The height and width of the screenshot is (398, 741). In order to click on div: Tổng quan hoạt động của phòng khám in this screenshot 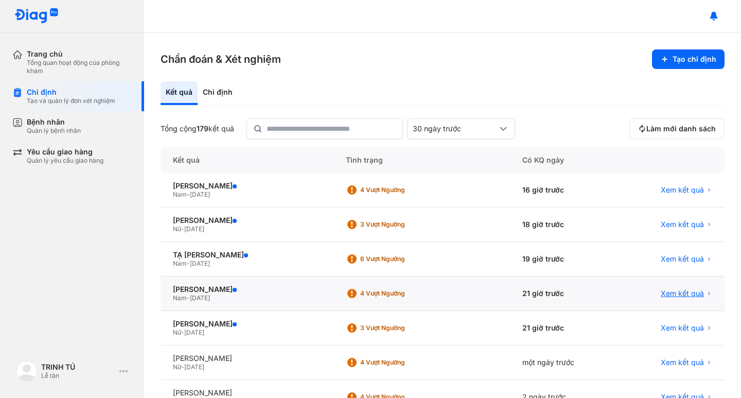, I will do `click(79, 67)`.